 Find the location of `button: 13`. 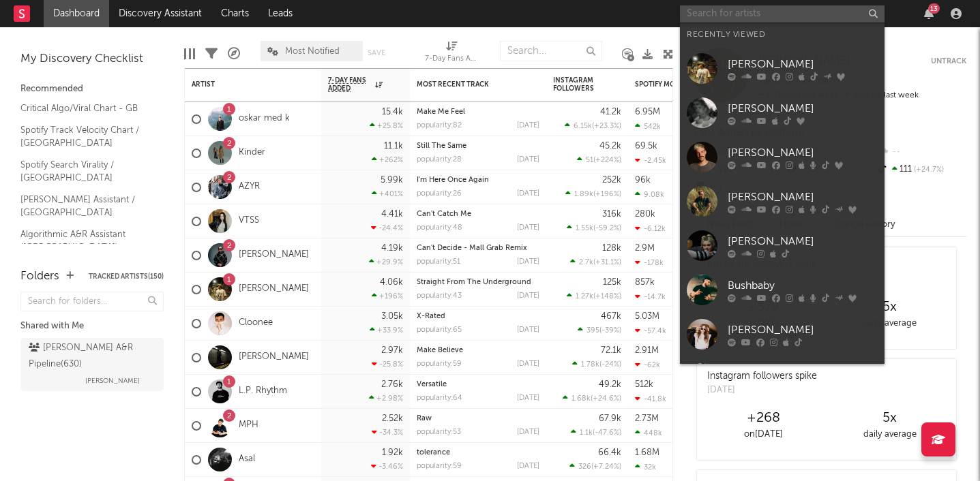

button: 13 is located at coordinates (929, 14).